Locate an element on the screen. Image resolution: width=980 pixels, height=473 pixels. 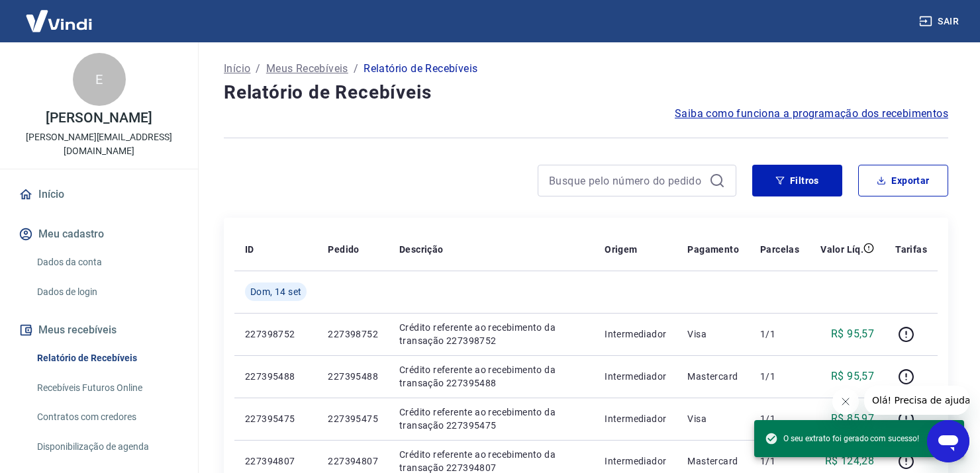
p: Tarifas is located at coordinates (912, 249).